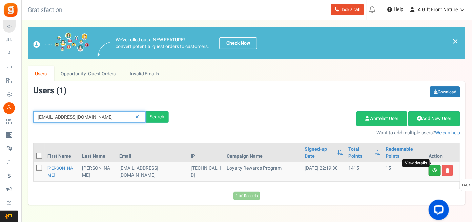 This screenshot has width=472, height=222. Describe the element at coordinates (435, 170) in the screenshot. I see `a: View details` at that location.